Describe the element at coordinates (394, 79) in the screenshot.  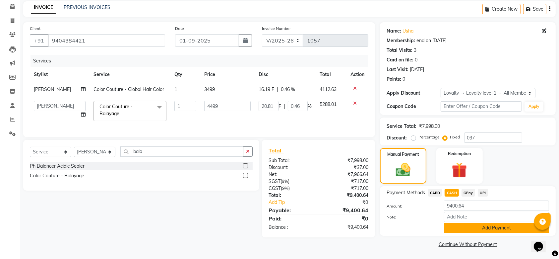
I see `div: Points:` at that location.